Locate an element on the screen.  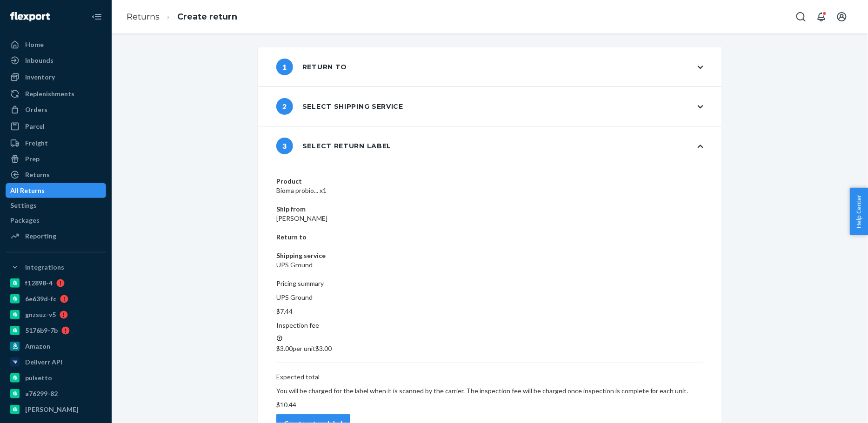
p: Expected total is located at coordinates (490, 377).